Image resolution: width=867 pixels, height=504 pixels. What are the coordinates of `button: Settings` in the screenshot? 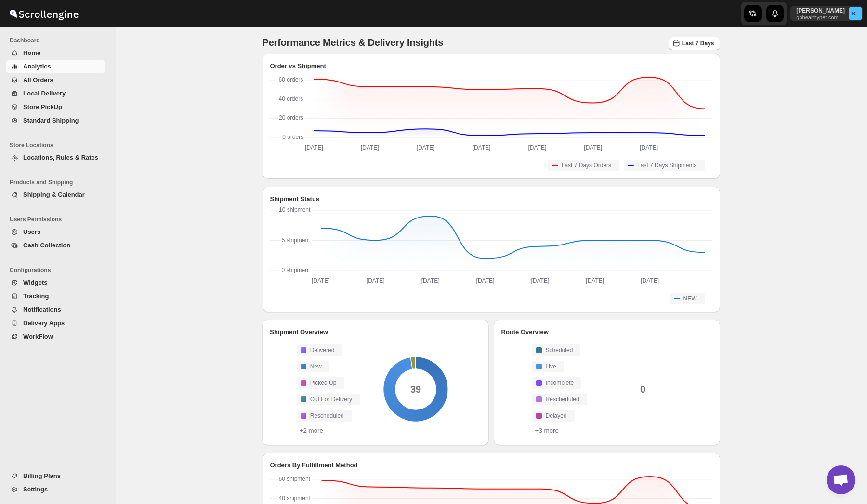 It's located at (55, 489).